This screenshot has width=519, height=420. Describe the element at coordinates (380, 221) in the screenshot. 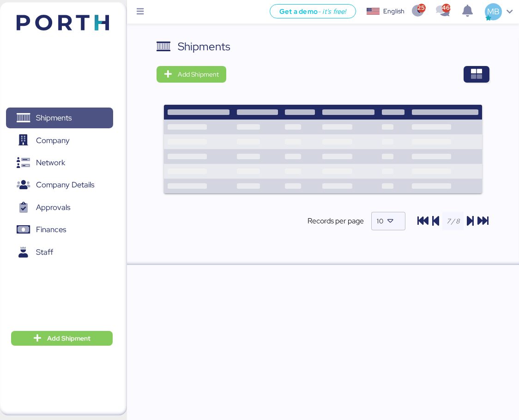

I see `span: 10` at that location.